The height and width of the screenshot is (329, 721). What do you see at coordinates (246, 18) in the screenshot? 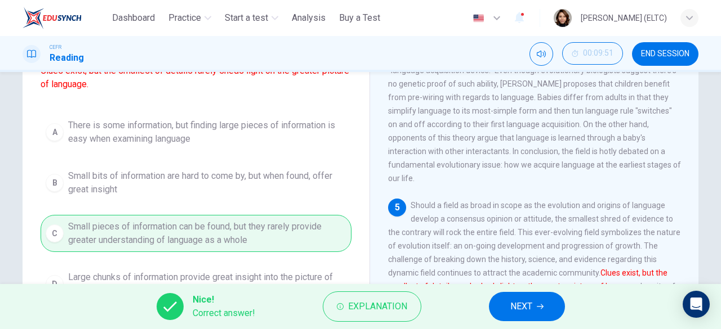
I see `span: Start a test` at bounding box center [246, 18].